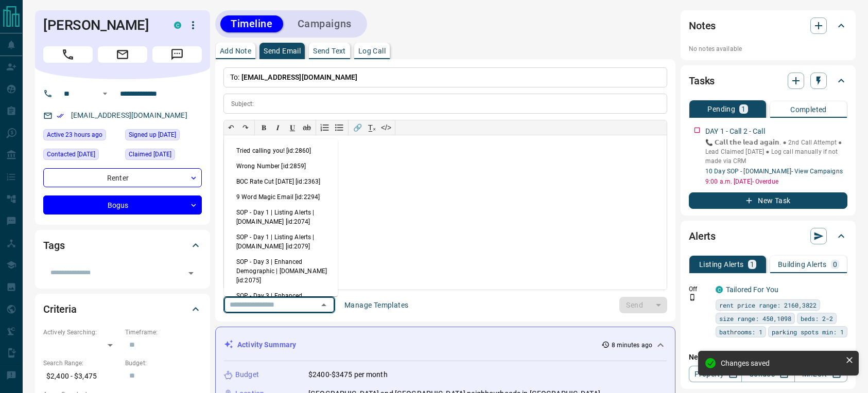 The width and height of the screenshot is (868, 393). What do you see at coordinates (325, 128) in the screenshot?
I see `button: Numbered list` at bounding box center [325, 128].